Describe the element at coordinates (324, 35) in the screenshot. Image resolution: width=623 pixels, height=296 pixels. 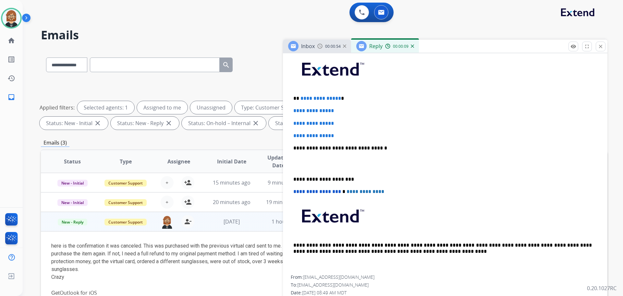
I see `h2: Emails` at that location.